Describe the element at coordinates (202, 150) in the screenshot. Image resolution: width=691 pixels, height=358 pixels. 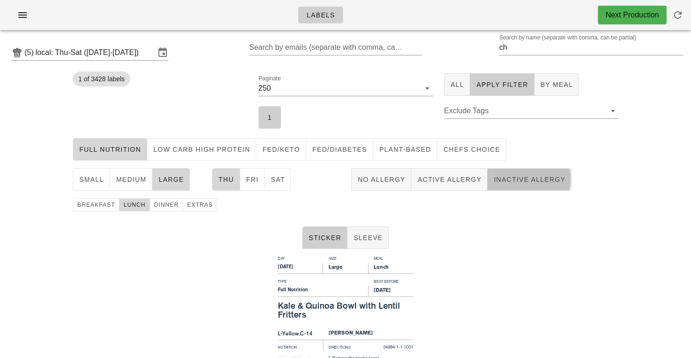
I see `button: Low Carb High Protein` at that location.